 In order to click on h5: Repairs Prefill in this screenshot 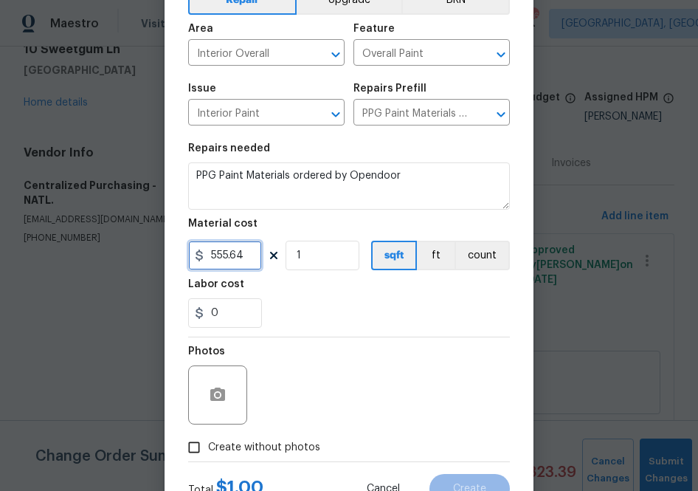, I will do `click(390, 89)`.